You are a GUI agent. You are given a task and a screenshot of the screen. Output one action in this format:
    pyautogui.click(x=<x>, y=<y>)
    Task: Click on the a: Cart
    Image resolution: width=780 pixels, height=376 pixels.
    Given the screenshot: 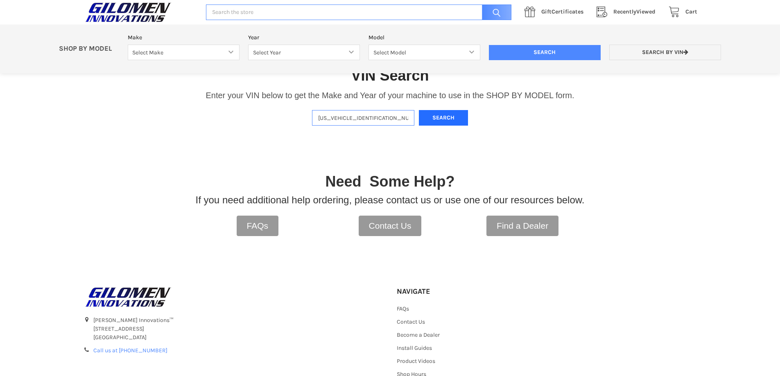 What is the action you would take?
    pyautogui.click(x=681, y=12)
    